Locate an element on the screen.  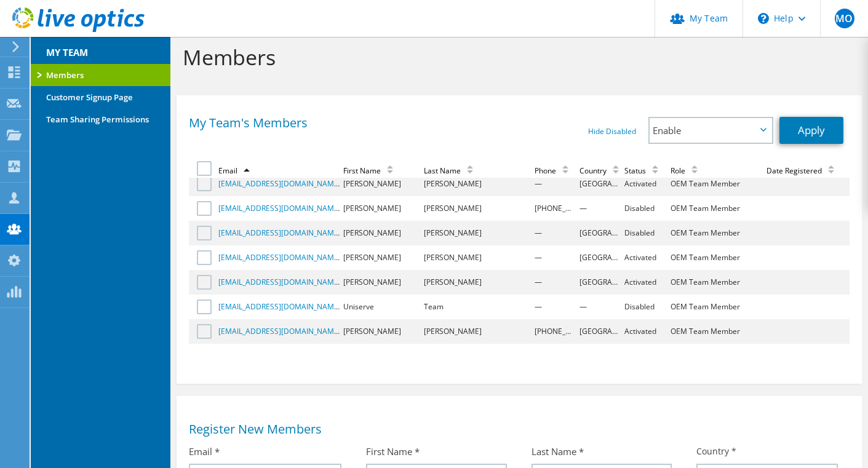
a: Apply is located at coordinates (811, 131).